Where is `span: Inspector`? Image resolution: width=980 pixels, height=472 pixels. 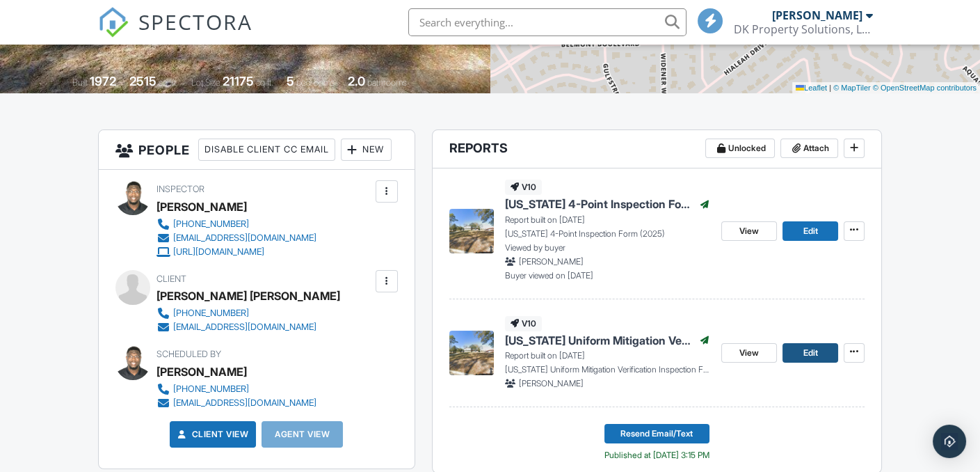 span: Inspector is located at coordinates (181, 188).